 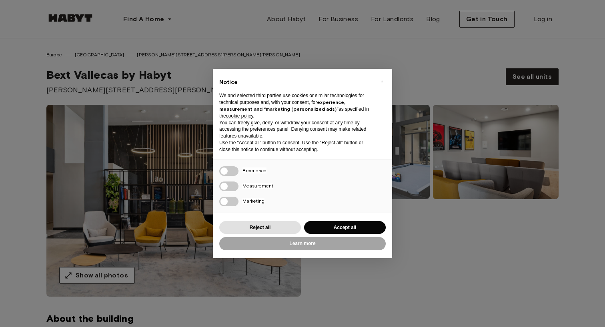 What do you see at coordinates (255, 171) in the screenshot?
I see `span: Experience` at bounding box center [255, 171].